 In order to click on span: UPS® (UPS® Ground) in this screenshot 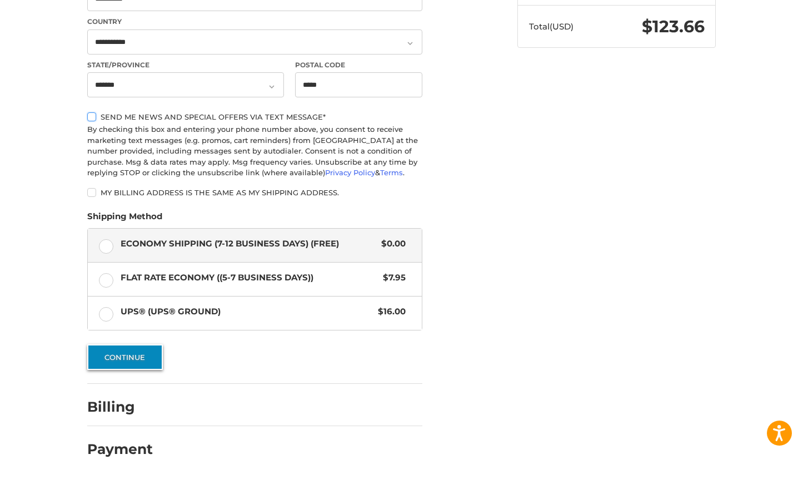, I will do `click(247, 311)`.